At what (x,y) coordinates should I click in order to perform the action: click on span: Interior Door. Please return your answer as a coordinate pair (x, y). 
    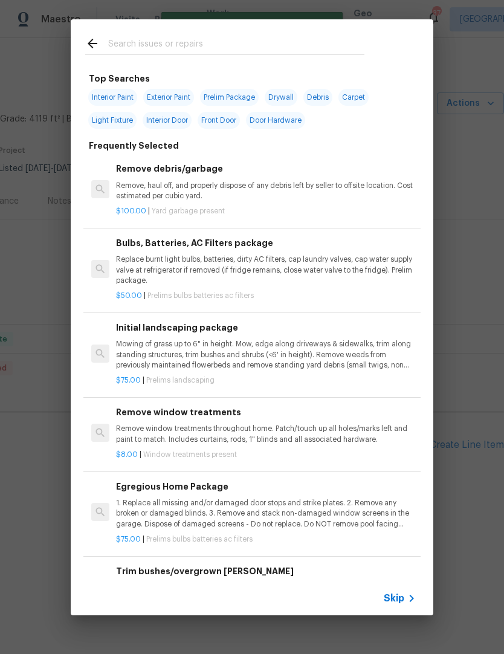
    Looking at the image, I should click on (167, 120).